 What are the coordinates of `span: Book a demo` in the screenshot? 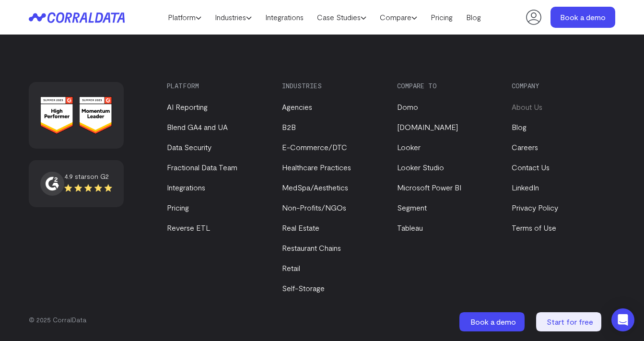 It's located at (493, 321).